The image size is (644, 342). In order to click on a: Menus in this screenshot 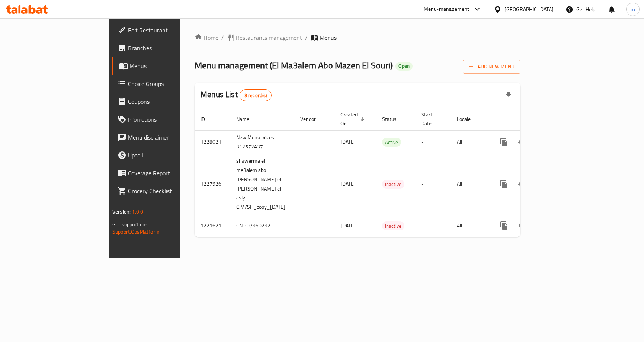, I will do `click(164, 66)`.